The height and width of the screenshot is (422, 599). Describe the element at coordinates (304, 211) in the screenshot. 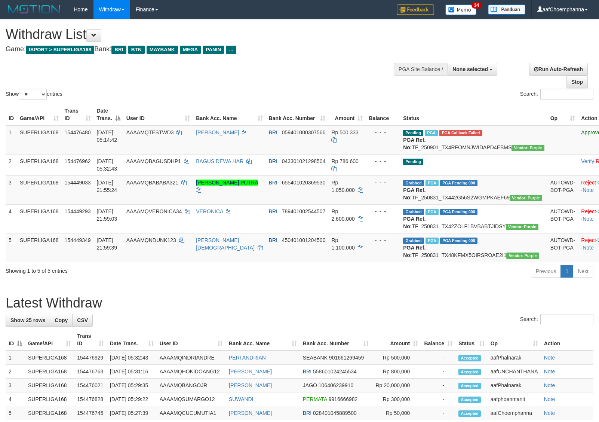

I see `span: Copy 789401002544507 to clipboard` at that location.